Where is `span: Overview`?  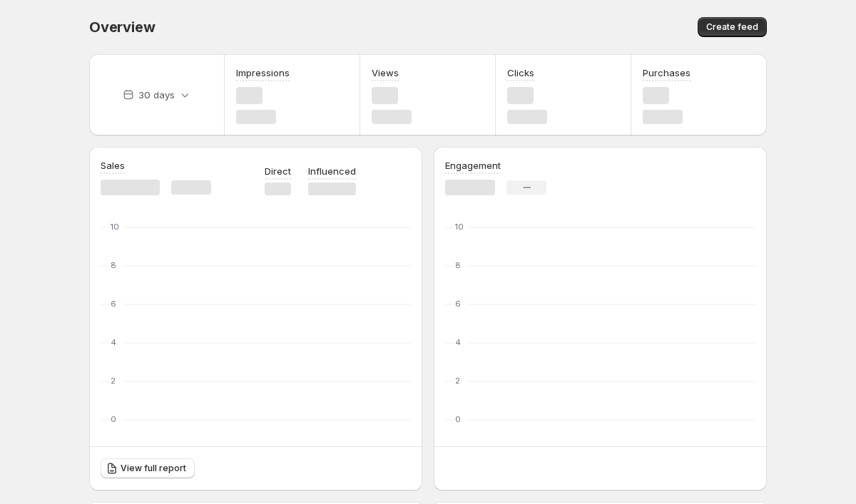
span: Overview is located at coordinates (122, 27).